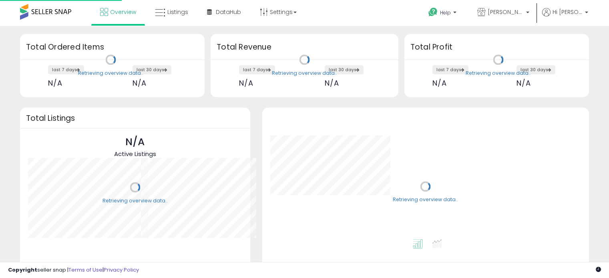  What do you see at coordinates (123, 12) in the screenshot?
I see `span: Overview` at bounding box center [123, 12].